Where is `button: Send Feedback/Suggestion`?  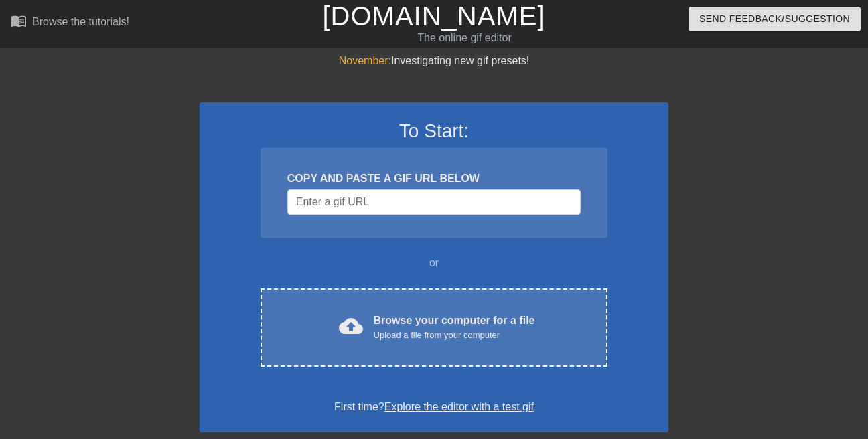
button: Send Feedback/Suggestion is located at coordinates (774, 18).